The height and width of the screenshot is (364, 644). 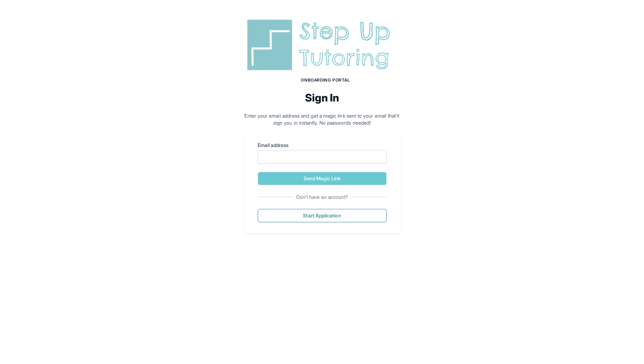 What do you see at coordinates (322, 145) in the screenshot?
I see `label: Email address` at bounding box center [322, 145].